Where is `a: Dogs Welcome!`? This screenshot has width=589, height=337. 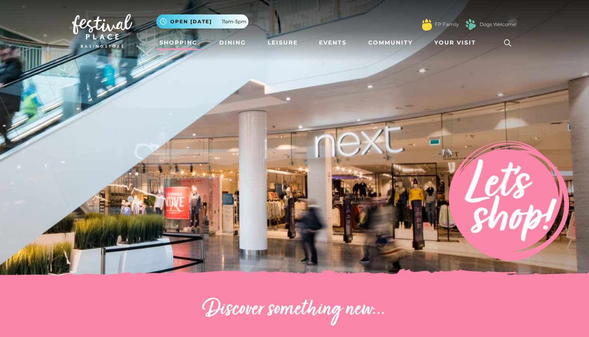
a: Dogs Welcome! is located at coordinates (498, 24).